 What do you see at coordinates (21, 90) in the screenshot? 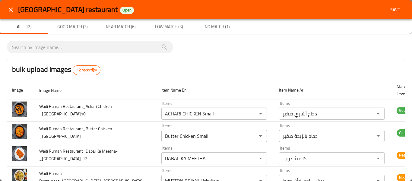
I see `th: Image` at bounding box center [21, 90].